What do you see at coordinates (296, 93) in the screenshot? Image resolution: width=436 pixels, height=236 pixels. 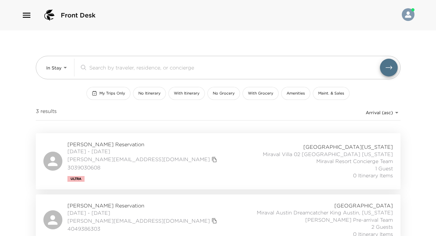 I see `button: Amenities` at bounding box center [296, 93].